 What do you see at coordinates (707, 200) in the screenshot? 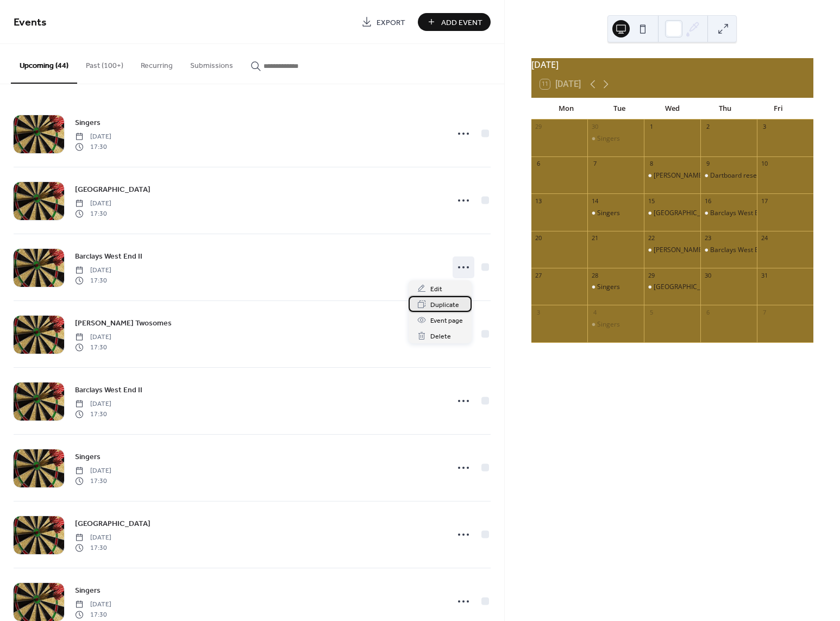
I see `div: 16` at bounding box center [707, 200].